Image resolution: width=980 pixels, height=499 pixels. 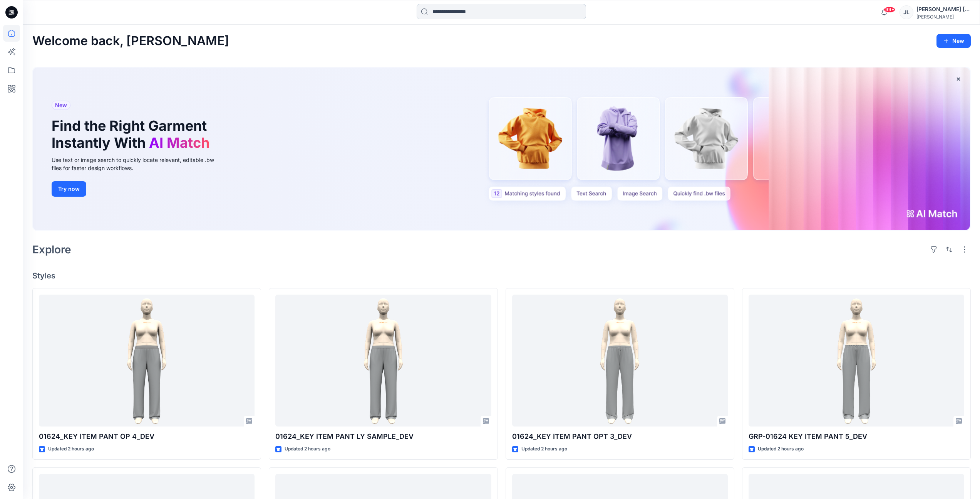 I want to click on a: 01624_KEY ITEM PANT OPT 3_DEV, so click(x=620, y=360).